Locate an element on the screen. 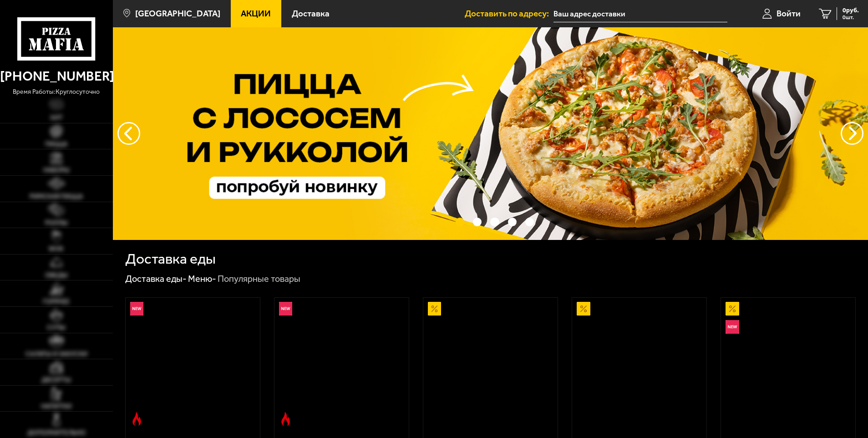  span: Доставить по адресу: is located at coordinates (509, 13).